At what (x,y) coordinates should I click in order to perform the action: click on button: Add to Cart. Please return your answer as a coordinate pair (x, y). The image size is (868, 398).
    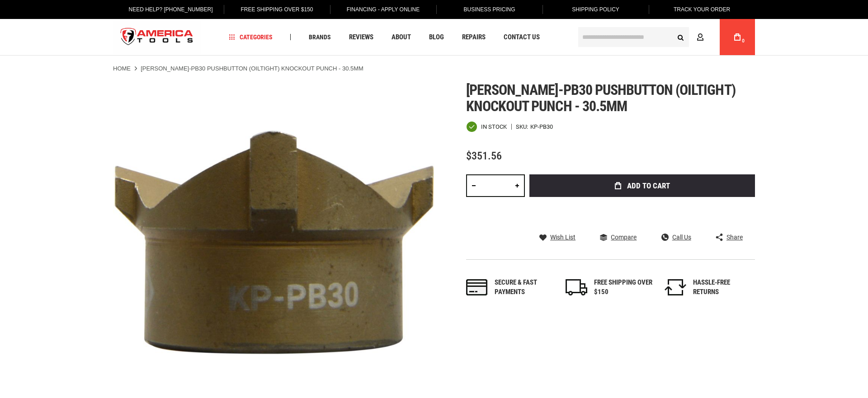
    Looking at the image, I should click on (642, 186).